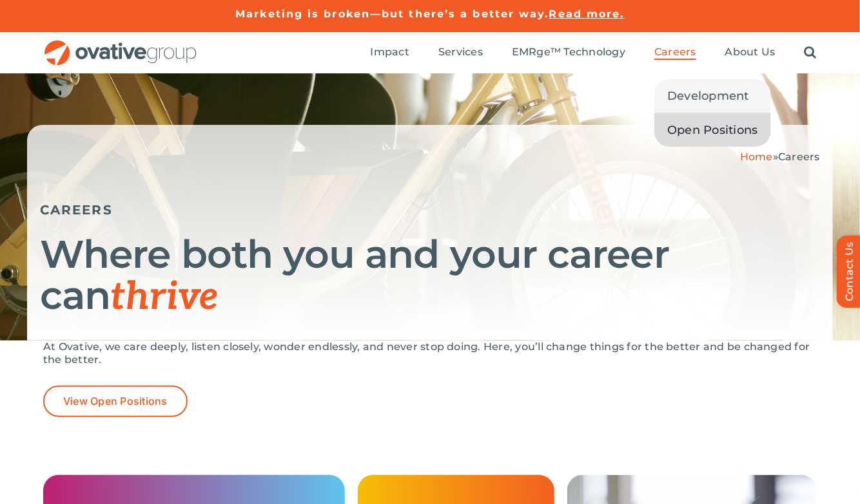 The image size is (860, 504). Describe the element at coordinates (756, 157) in the screenshot. I see `a: Home` at that location.